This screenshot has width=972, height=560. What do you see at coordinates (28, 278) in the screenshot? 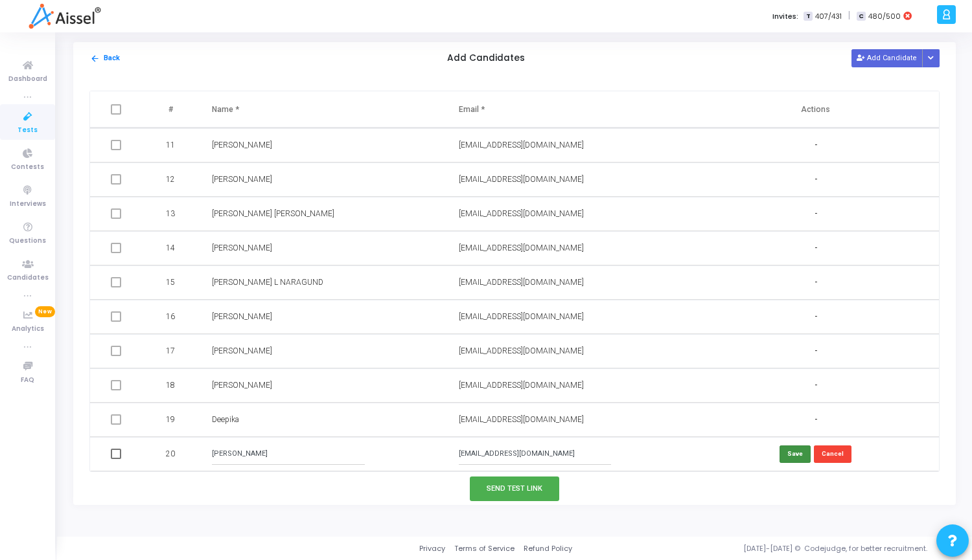
I see `span: Candidates` at bounding box center [28, 278].